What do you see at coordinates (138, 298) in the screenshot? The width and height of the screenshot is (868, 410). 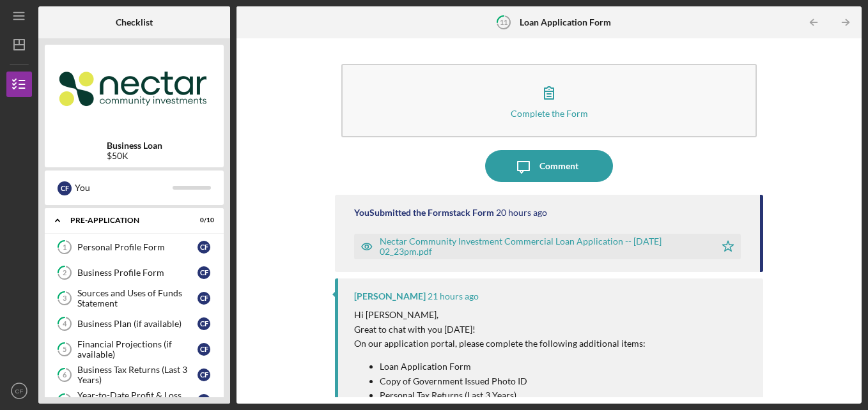 I see `div: Sources and Uses of Funds Statement` at bounding box center [138, 298].